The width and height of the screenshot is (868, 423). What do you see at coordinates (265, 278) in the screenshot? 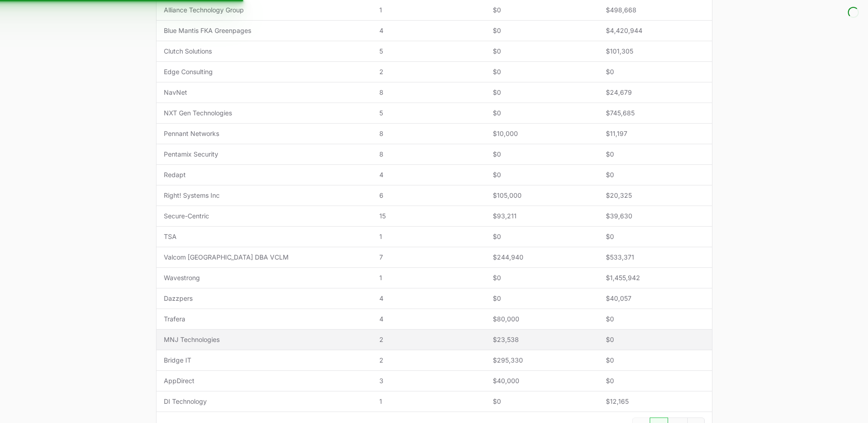
I see `span: Wavestrong` at bounding box center [265, 278].